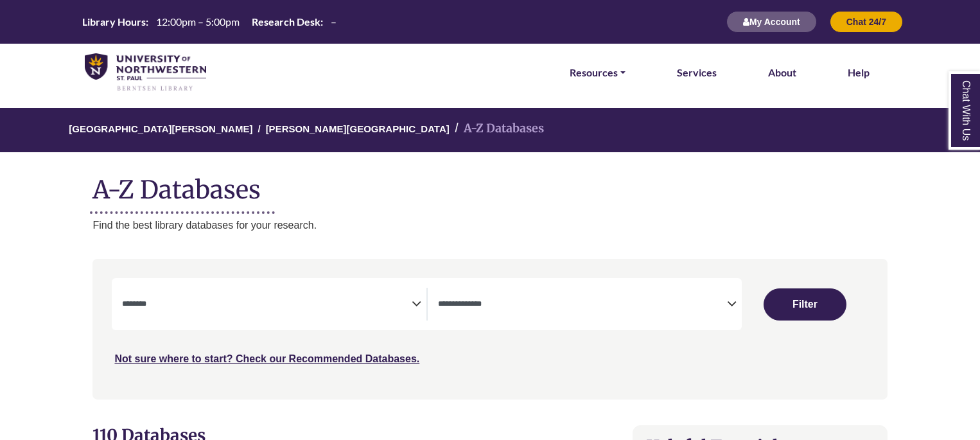 This screenshot has width=980, height=440. Describe the element at coordinates (771, 22) in the screenshot. I see `button: My Account` at that location.